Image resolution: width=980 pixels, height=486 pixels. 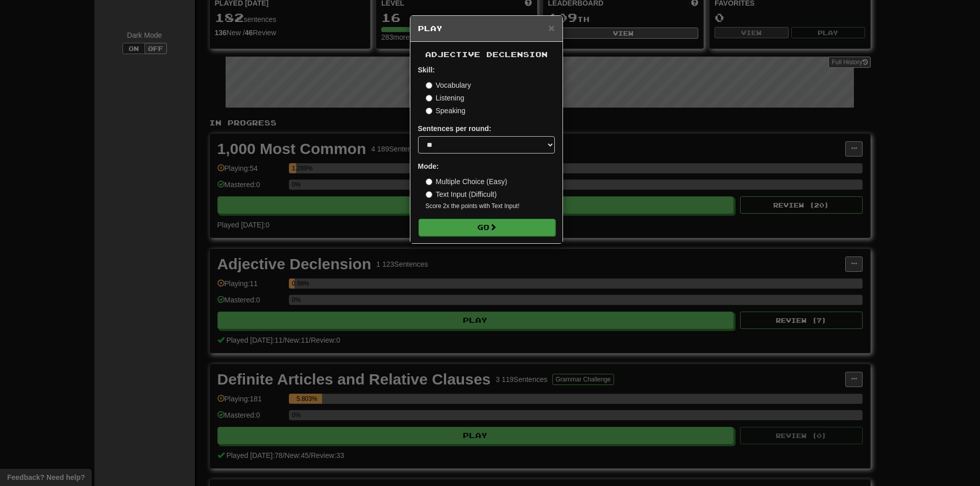 I want to click on input: Multiple Choice (Easy), so click(x=429, y=181).